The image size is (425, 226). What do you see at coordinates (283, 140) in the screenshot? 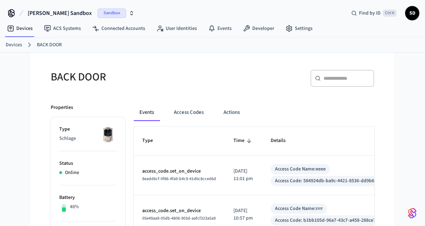
I see `span: Details` at bounding box center [283, 140].